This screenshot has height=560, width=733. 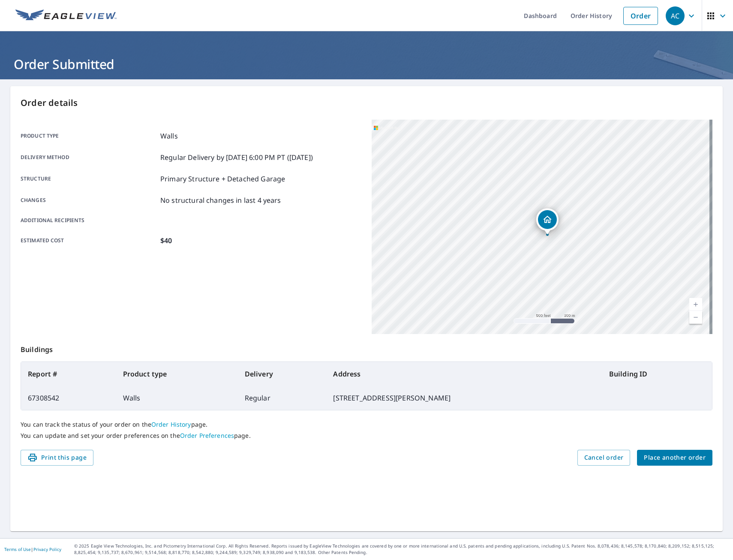 What do you see at coordinates (88, 200) in the screenshot?
I see `p: Changes` at bounding box center [88, 200].